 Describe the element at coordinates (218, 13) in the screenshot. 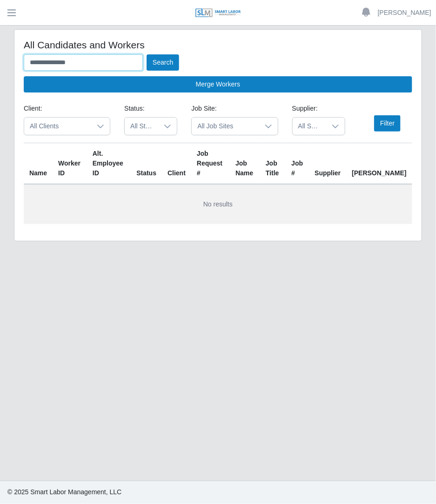

I see `img: SLM Logo` at that location.